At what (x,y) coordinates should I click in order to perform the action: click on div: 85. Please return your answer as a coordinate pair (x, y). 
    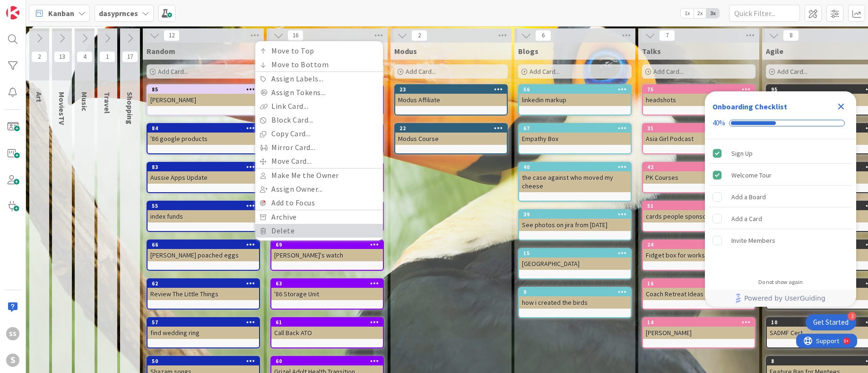
    Looking at the image, I should click on (203, 90).